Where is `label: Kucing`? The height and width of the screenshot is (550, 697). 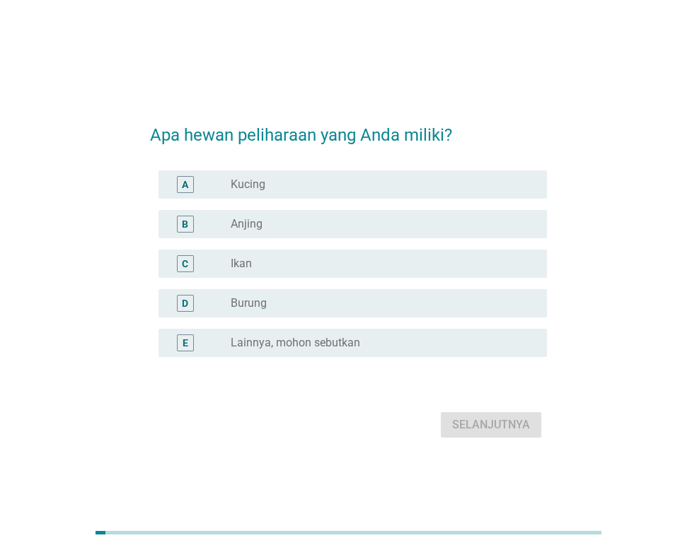
label: Kucing is located at coordinates (248, 185).